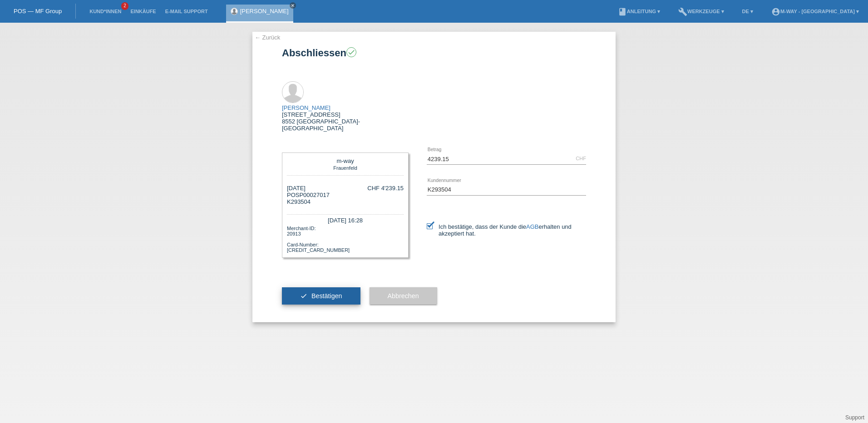 This screenshot has height=423, width=868. I want to click on span: 2, so click(125, 6).